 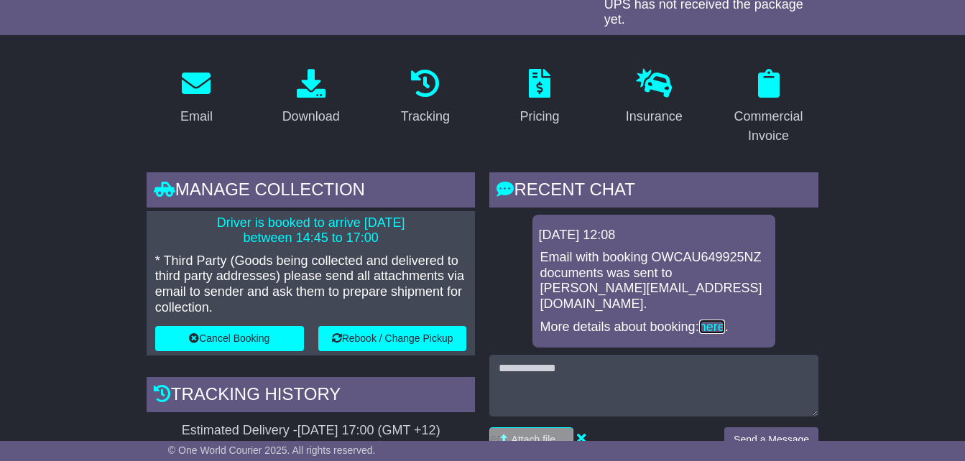 I want to click on p: More details about booking: ., so click(x=654, y=328).